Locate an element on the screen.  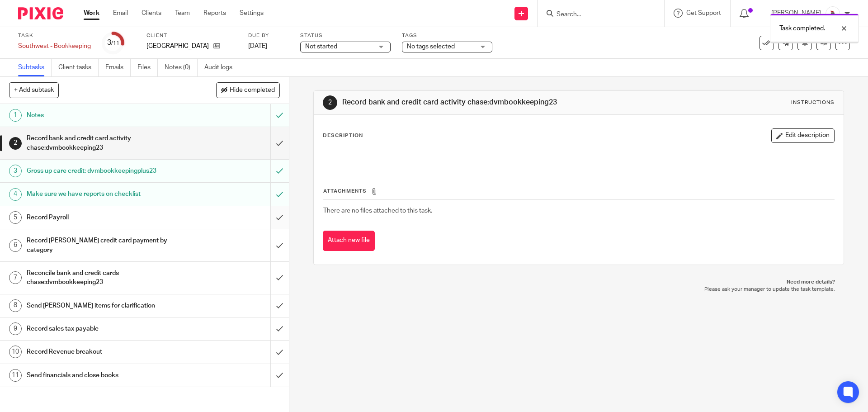
img: Pixie is located at coordinates (41, 13).